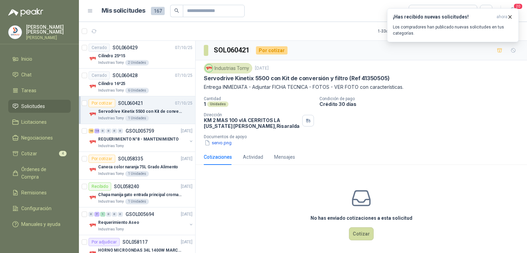 The width and height of the screenshot is (527, 253). What do you see at coordinates (36, 208) in the screenshot?
I see `span: Configuración` at bounding box center [36, 208].